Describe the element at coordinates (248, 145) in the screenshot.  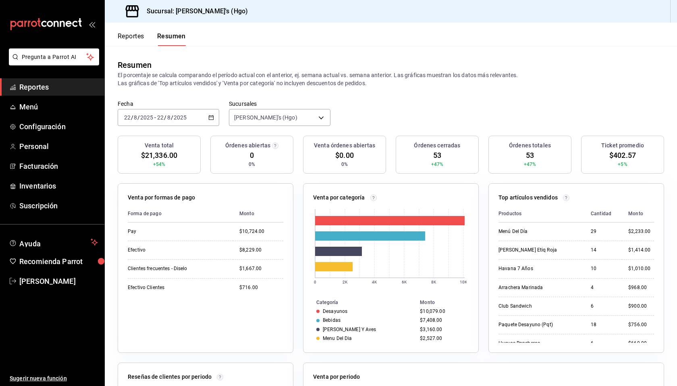
I see `h3: Órdenes abiertas` at that location.